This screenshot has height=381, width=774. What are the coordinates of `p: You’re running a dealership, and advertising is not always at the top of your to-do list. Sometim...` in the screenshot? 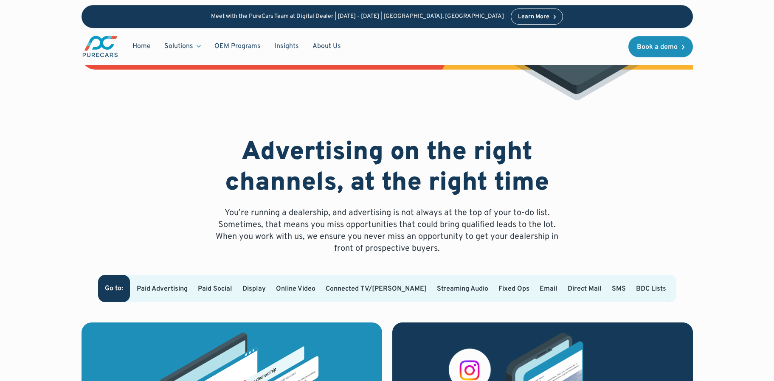 It's located at (387, 231).